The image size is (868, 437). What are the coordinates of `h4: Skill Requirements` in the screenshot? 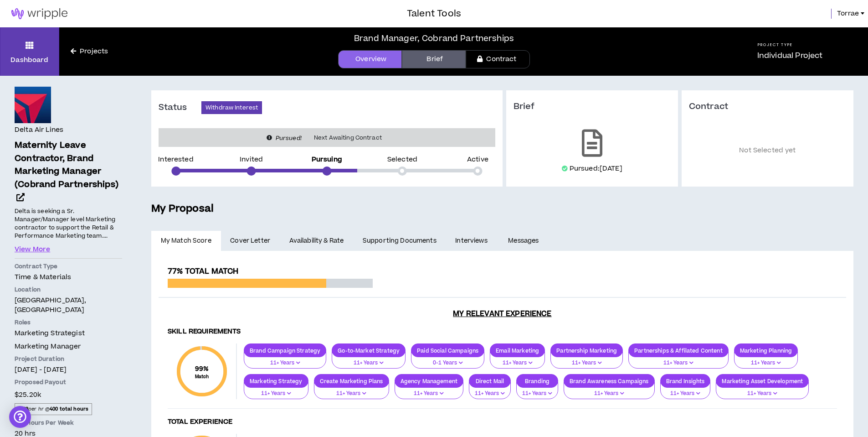 It's located at (502, 332).